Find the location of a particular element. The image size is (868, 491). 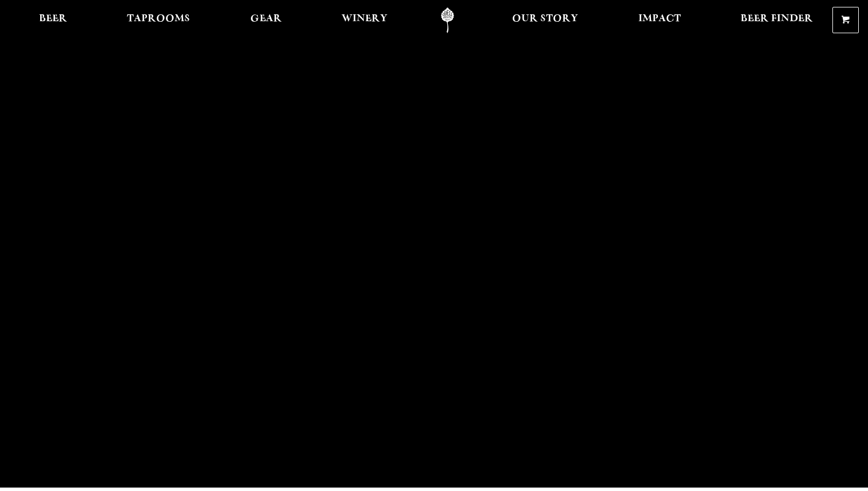

a: Our Story is located at coordinates (545, 20).